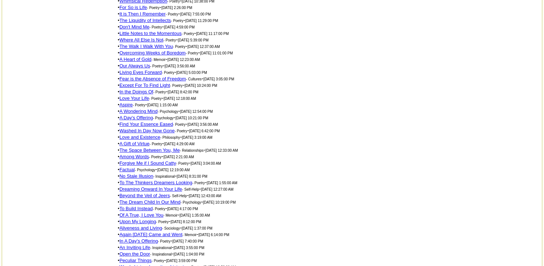  I want to click on a: Little Notes to the Momentous, so click(150, 33).